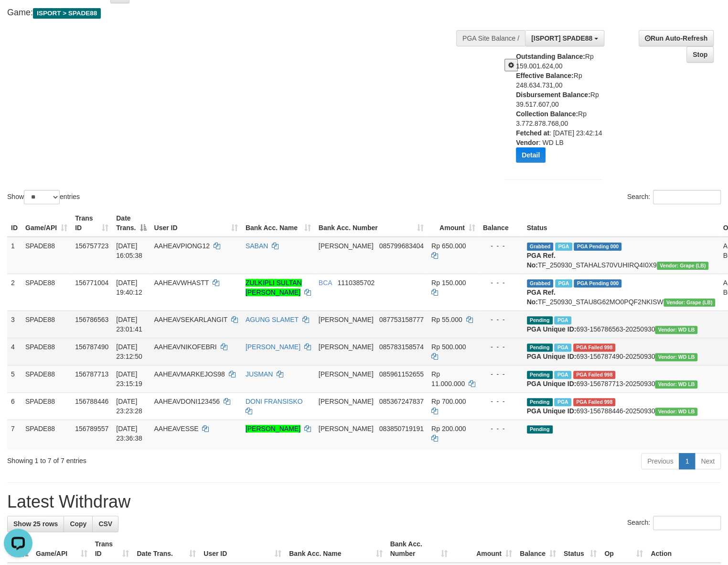  Describe the element at coordinates (105, 523) in the screenshot. I see `a: CSV` at that location.